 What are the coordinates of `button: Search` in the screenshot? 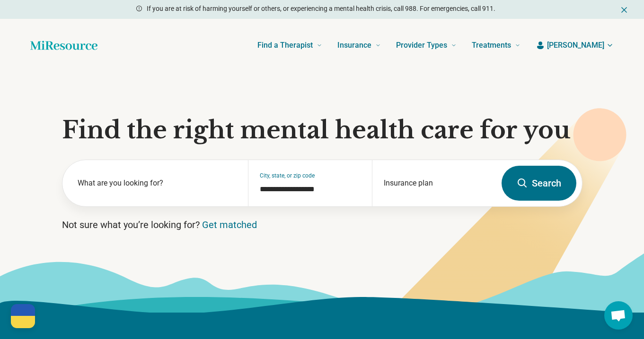 It's located at (538, 183).